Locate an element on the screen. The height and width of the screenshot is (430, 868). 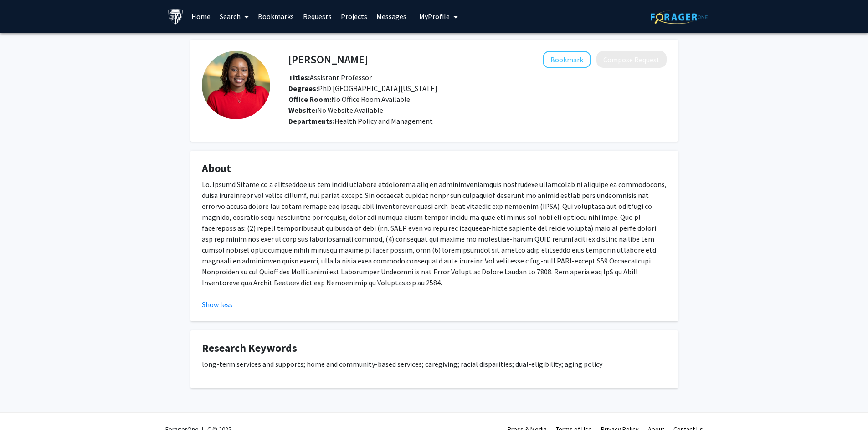
span: No Office Room Available is located at coordinates (349, 99).